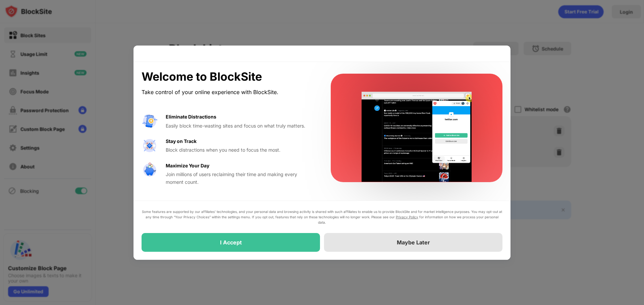  What do you see at coordinates (191, 117) in the screenshot?
I see `div: Eliminate Distractions` at bounding box center [191, 117].